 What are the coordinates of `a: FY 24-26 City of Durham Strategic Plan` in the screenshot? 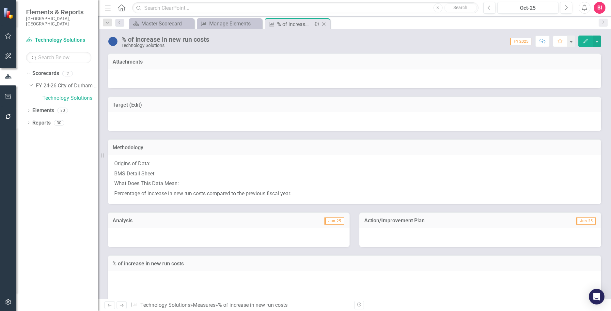 It's located at (67, 86).